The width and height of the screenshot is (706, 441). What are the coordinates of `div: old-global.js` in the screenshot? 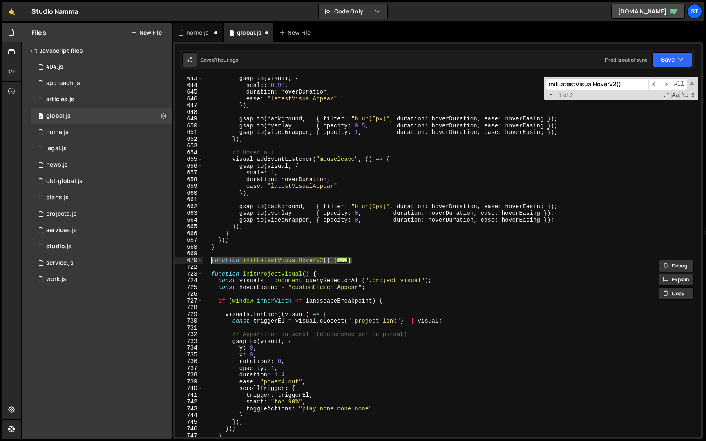 It's located at (64, 181).